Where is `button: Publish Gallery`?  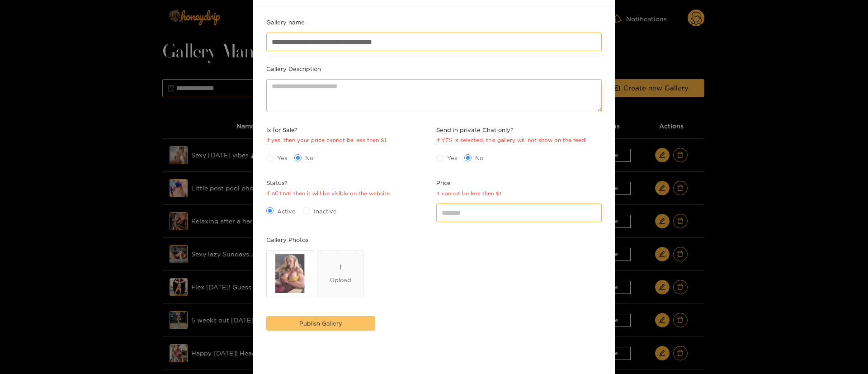 button: Publish Gallery is located at coordinates (320, 324).